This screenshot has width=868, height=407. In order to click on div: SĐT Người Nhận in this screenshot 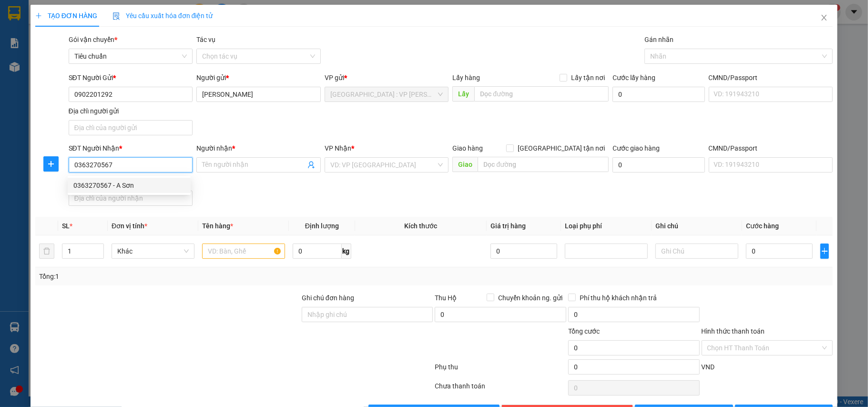, I will do `click(131, 148)`.